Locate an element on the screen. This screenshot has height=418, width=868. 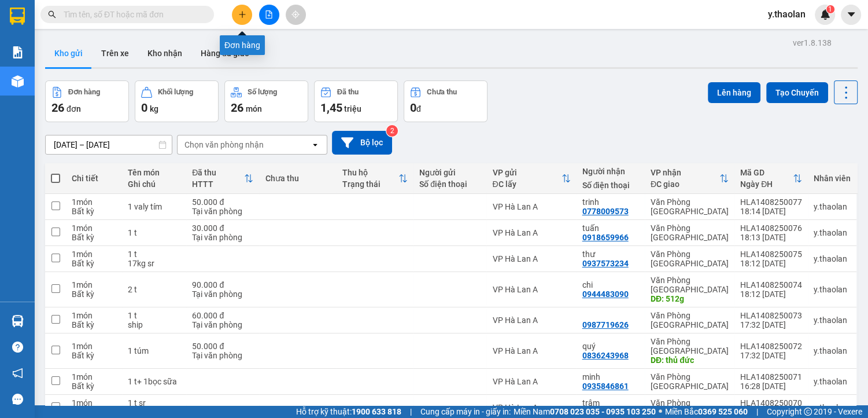
button: plus is located at coordinates (242, 15).